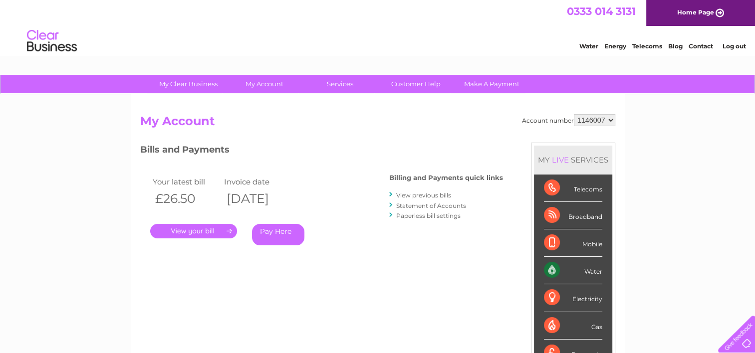 The height and width of the screenshot is (353, 755). I want to click on a: Statement of Accounts, so click(431, 206).